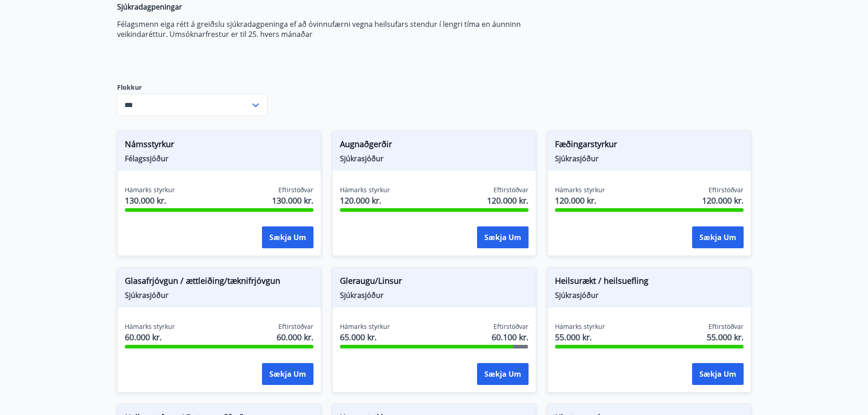 This screenshot has height=415, width=868. I want to click on span: Glasafrjóvgun / ættleiðing/tæknifrjóvgun, so click(219, 283).